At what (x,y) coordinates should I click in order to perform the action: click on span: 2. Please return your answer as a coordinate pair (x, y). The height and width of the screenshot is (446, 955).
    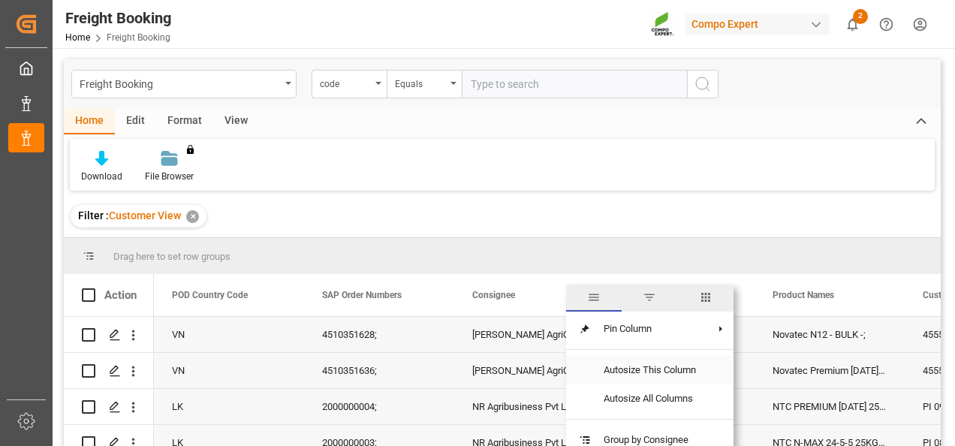
    Looking at the image, I should click on (860, 17).